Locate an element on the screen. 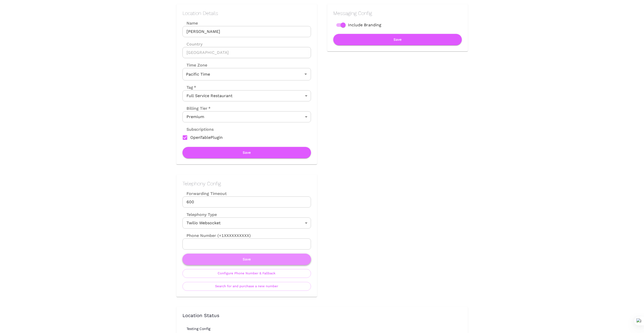 This screenshot has width=644, height=333. button: Search for and purchase a new number is located at coordinates (247, 286).